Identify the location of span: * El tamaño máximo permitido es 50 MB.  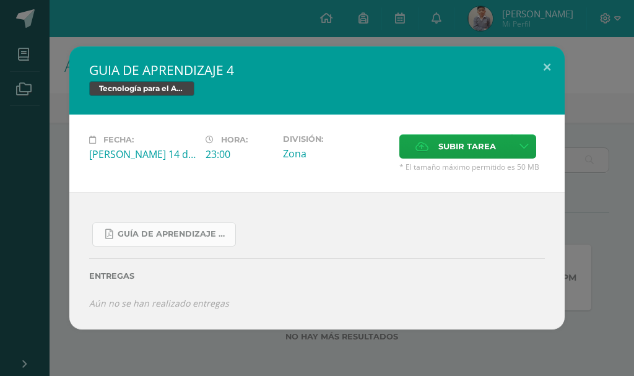
(471, 166).